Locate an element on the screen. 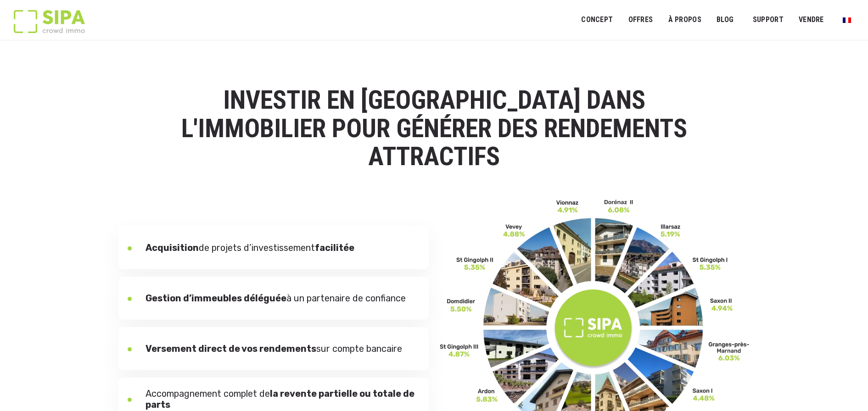 This screenshot has width=868, height=411. img: Logo is located at coordinates (49, 22).